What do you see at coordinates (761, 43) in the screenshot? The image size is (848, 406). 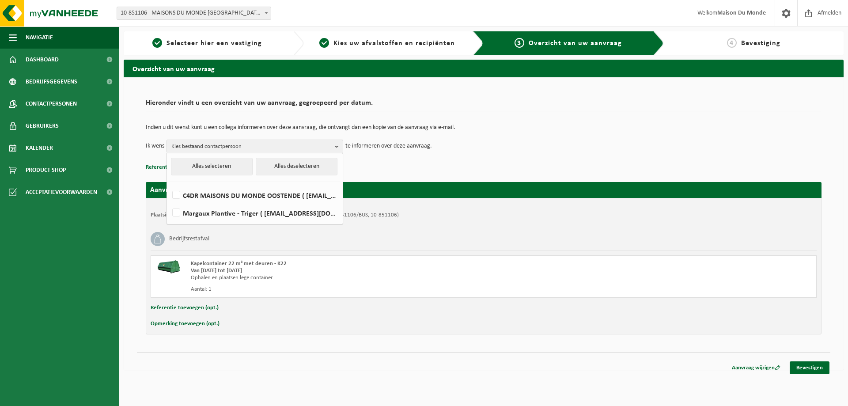 I see `span: Bevestiging` at bounding box center [761, 43].